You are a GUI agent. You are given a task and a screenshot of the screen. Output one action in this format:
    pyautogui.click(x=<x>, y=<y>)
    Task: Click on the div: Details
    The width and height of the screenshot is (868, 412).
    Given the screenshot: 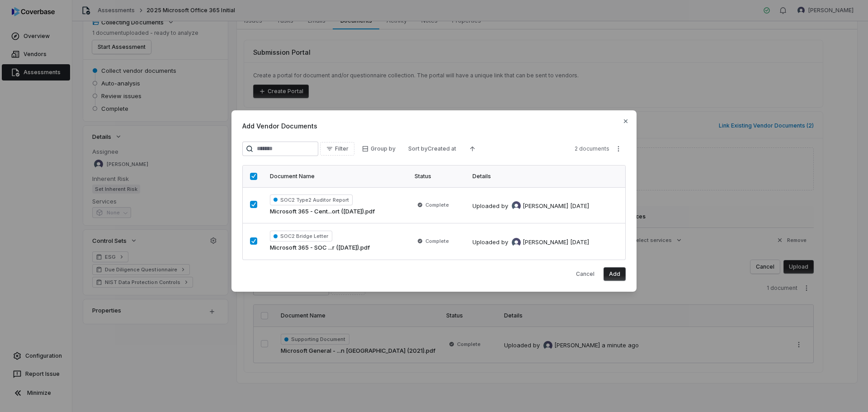 What is the action you would take?
    pyautogui.click(x=545, y=176)
    